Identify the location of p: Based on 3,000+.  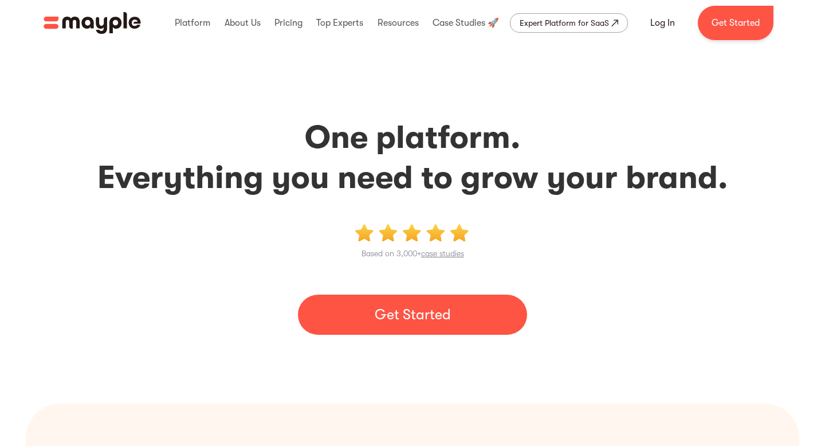
(412, 253).